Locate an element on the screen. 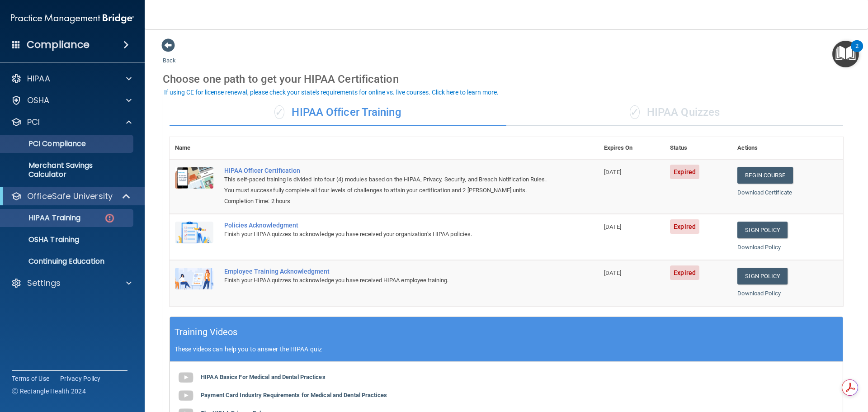  p: HIPAA Training is located at coordinates (43, 218).